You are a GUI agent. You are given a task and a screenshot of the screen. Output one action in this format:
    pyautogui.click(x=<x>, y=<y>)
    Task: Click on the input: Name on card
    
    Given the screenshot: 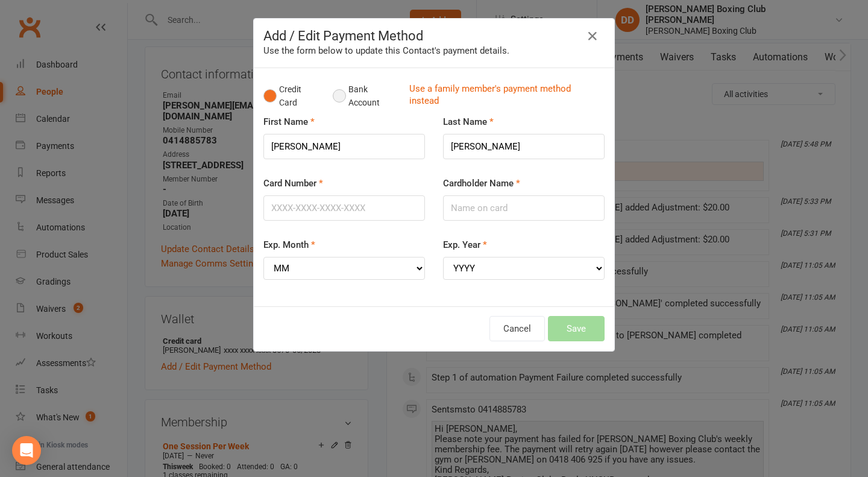 What is the action you would take?
    pyautogui.click(x=524, y=208)
    